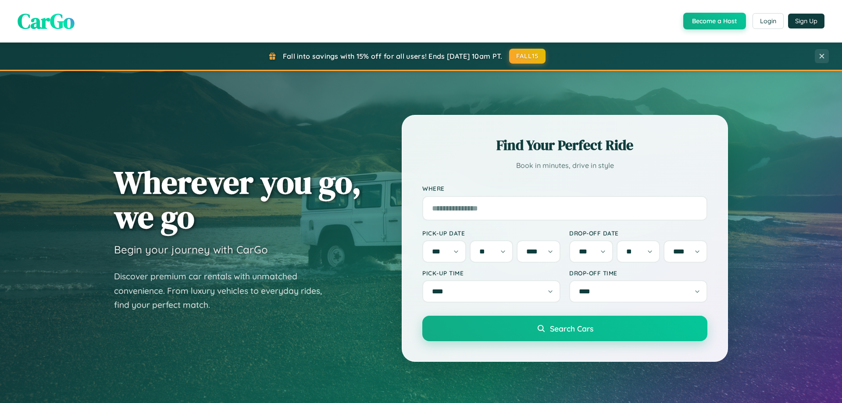 This screenshot has height=403, width=842. I want to click on button: Become a Host, so click(714, 21).